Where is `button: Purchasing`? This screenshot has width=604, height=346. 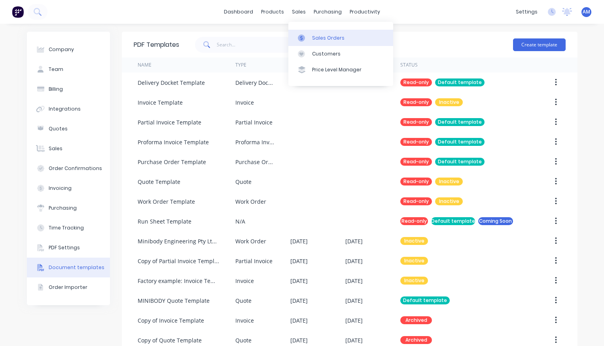
button: Purchasing is located at coordinates (68, 208).